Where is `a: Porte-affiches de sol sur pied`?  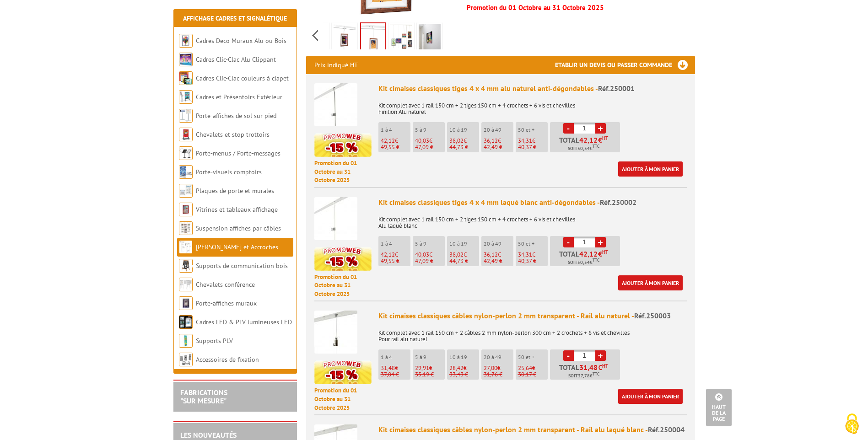 a: Porte-affiches de sol sur pied is located at coordinates (236, 115).